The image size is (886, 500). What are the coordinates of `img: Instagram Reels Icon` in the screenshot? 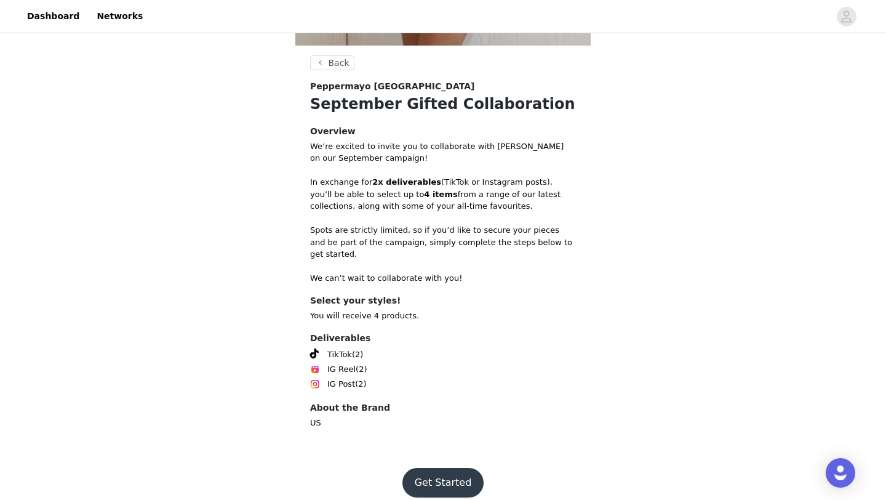 It's located at (315, 369).